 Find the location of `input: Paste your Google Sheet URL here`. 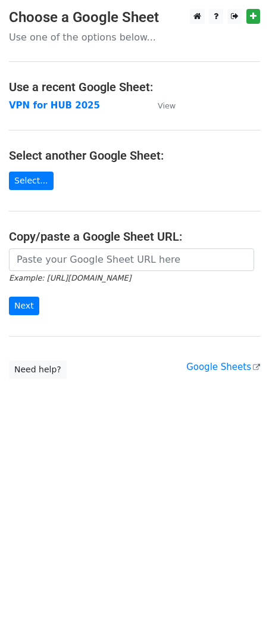

input: Paste your Google Sheet URL here is located at coordinates (131, 260).